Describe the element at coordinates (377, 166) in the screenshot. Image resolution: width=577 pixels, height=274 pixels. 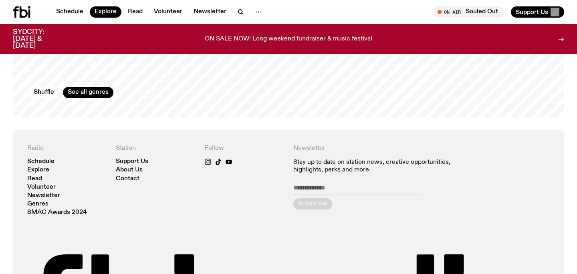
I see `p: Stay up to date on station news, creative opportunities, highlights, perks and more.` at that location.